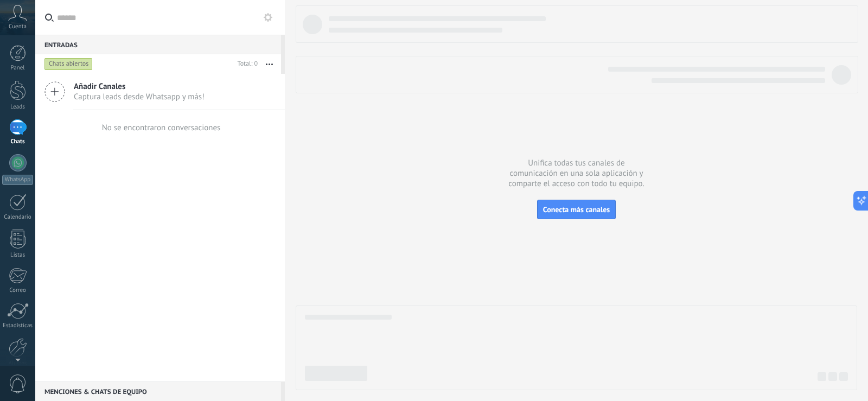 The width and height of the screenshot is (868, 401). I want to click on span: Cuenta, so click(17, 27).